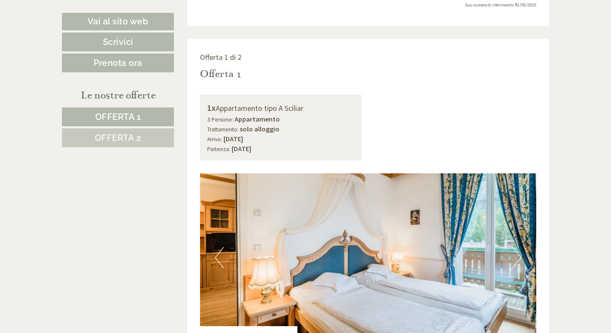 Image resolution: width=611 pixels, height=333 pixels. What do you see at coordinates (118, 117) in the screenshot?
I see `span: Offerta 1` at bounding box center [118, 117].